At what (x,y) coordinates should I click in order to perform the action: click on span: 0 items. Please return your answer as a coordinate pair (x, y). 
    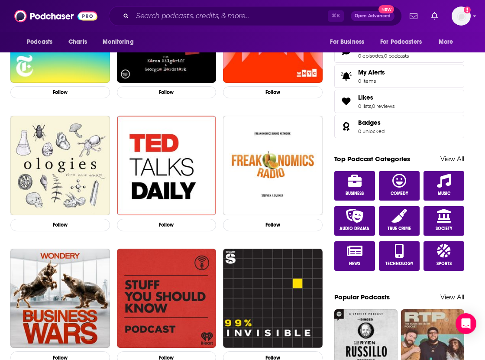
    Looking at the image, I should click on (372, 81).